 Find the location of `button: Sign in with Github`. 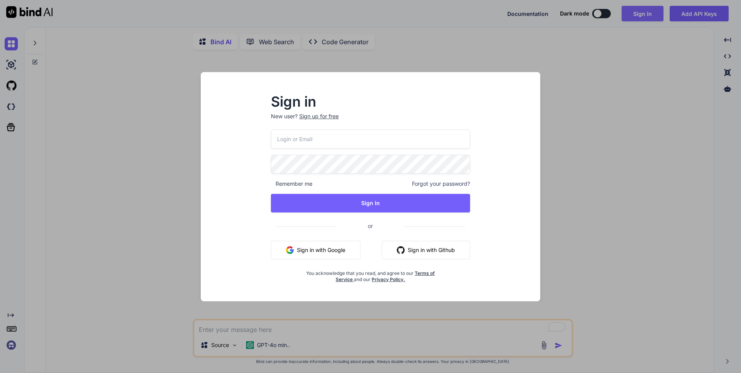

button: Sign in with Github is located at coordinates (426, 250).